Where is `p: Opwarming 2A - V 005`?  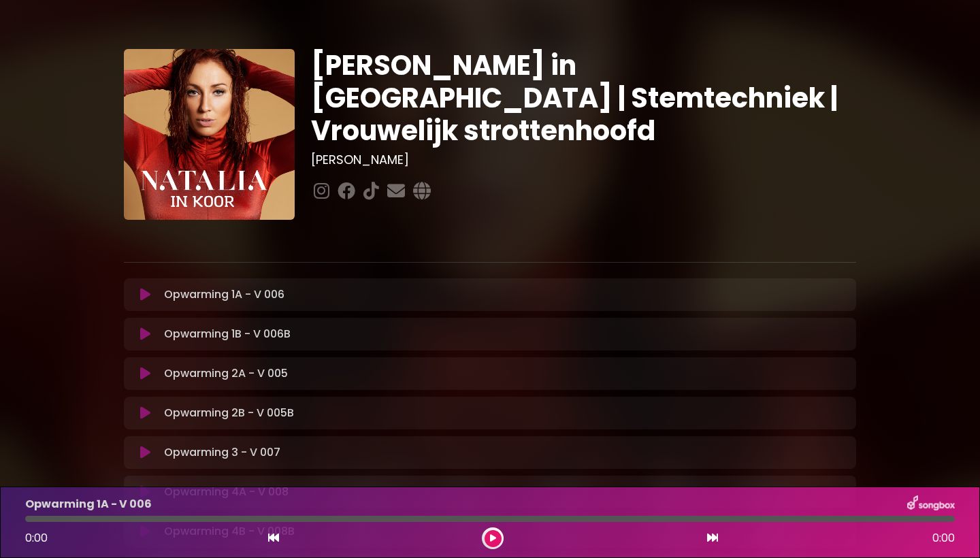
p: Opwarming 2A - V 005 is located at coordinates (226, 374).